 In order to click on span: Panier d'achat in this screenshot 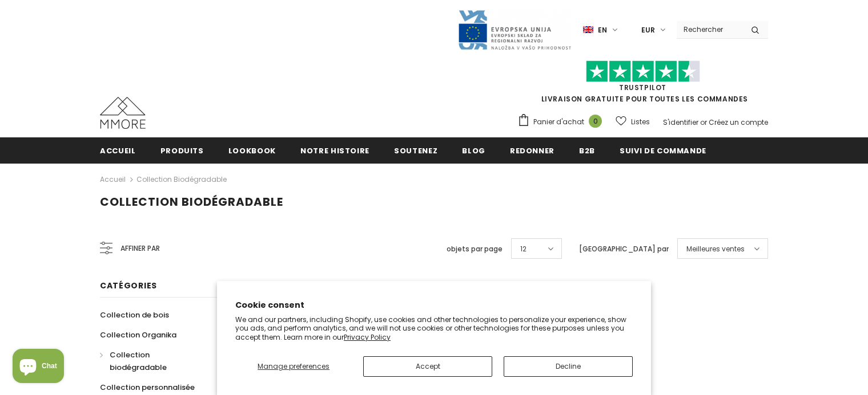, I will do `click(559, 122)`.